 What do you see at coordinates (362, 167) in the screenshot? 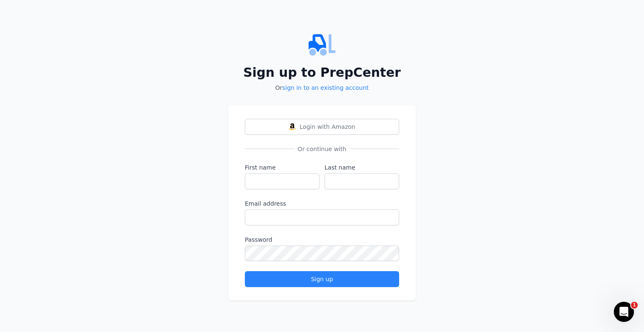
I see `label: Last name` at bounding box center [362, 167].